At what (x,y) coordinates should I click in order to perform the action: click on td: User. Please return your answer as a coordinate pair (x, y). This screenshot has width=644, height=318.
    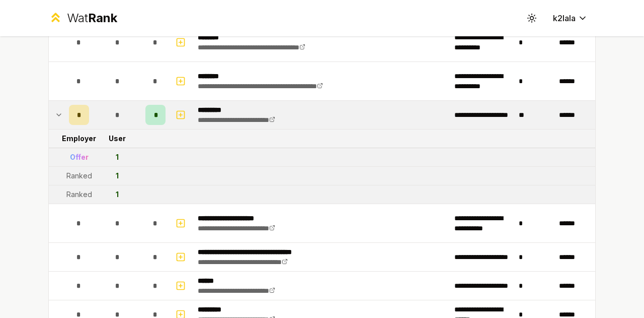
    Looking at the image, I should click on (117, 138).